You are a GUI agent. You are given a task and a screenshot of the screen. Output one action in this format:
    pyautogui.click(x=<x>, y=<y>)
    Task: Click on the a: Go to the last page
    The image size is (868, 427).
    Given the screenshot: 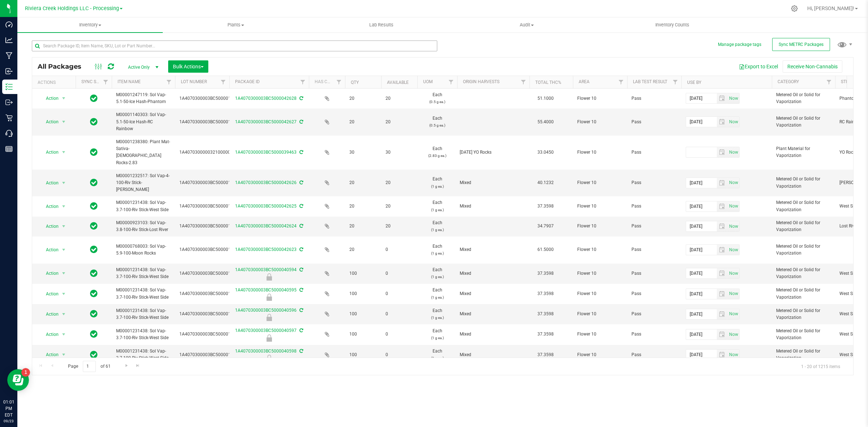 What is the action you would take?
    pyautogui.click(x=138, y=365)
    